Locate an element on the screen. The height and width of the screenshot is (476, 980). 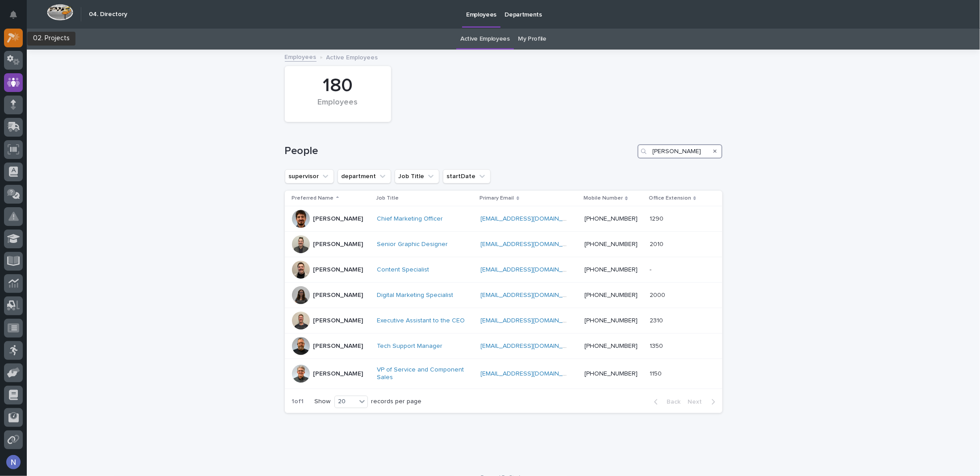
p: Mobile Number is located at coordinates (603, 198).